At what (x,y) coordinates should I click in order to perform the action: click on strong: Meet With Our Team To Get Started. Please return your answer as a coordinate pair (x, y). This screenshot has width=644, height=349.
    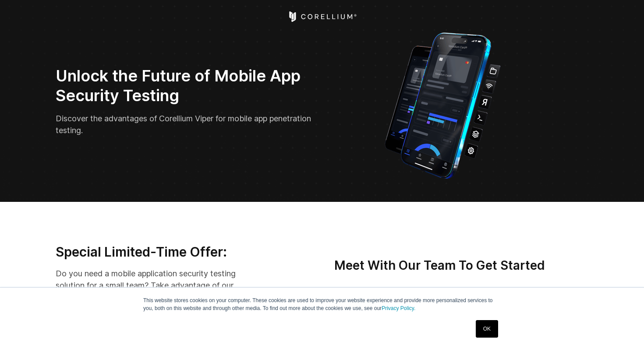
    Looking at the image, I should click on (440, 266).